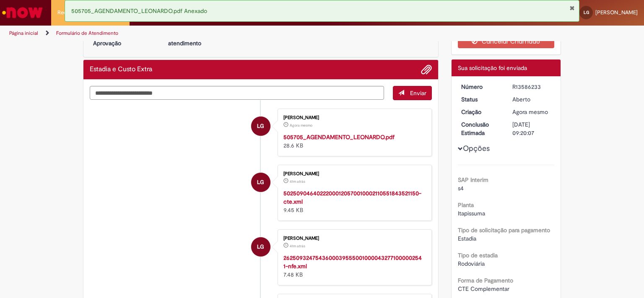  Describe the element at coordinates (530, 112) in the screenshot. I see `time: 01/10/2025 14:20:03` at that location.